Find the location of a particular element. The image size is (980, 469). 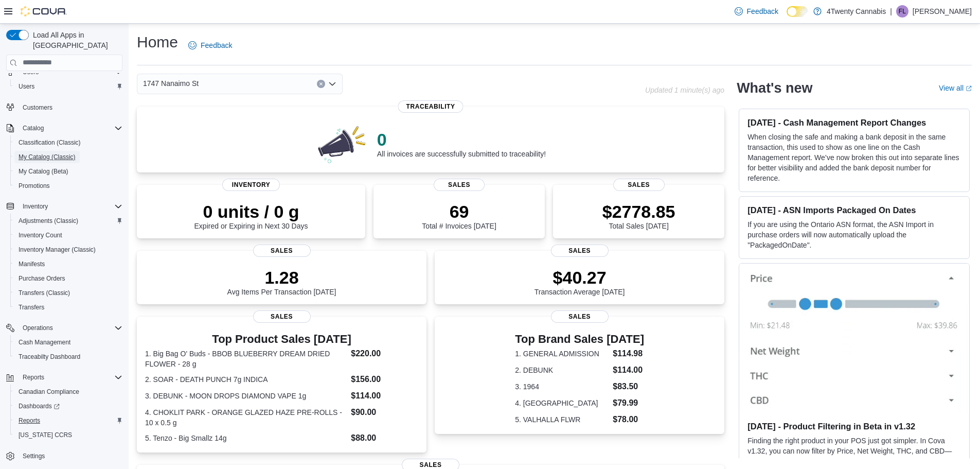

dt: 5. VALHALLA FLWR is located at coordinates (562, 420).